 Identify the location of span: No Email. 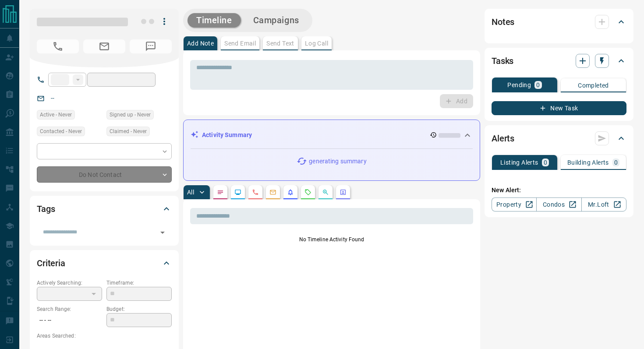
(104, 46).